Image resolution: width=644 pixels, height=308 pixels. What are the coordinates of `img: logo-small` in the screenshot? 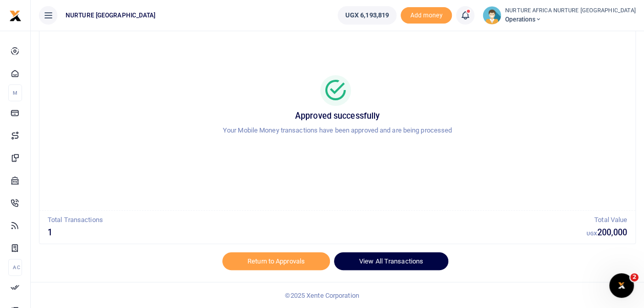 It's located at (15, 16).